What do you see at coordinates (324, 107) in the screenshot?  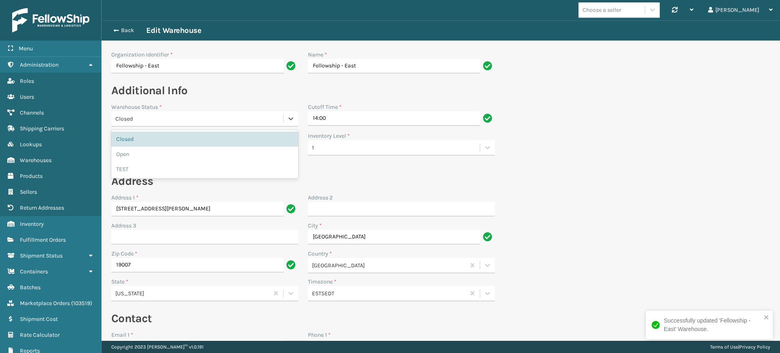 I see `label: Cutoff Time` at bounding box center [324, 107].